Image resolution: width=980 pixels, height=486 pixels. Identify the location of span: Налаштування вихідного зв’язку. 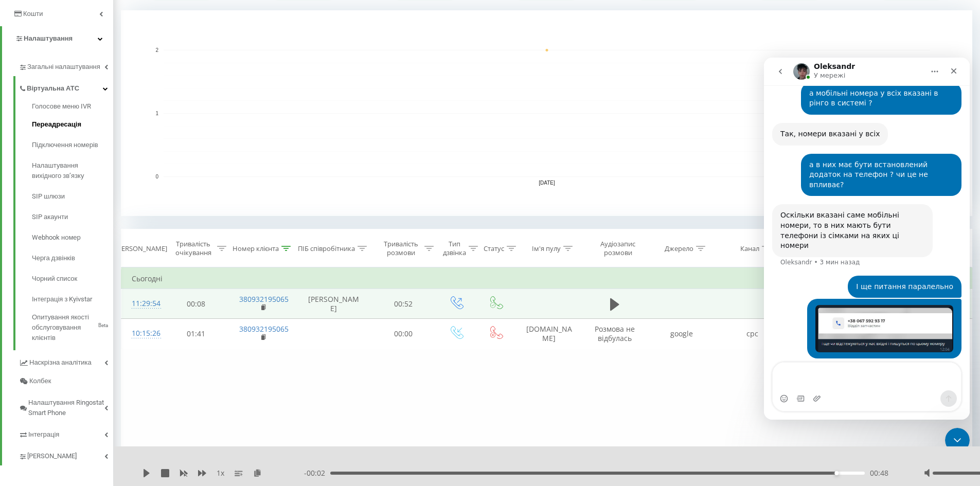
(70, 171).